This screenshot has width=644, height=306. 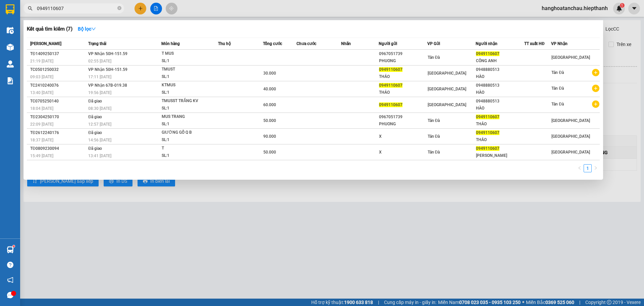 I want to click on span: search, so click(x=30, y=9).